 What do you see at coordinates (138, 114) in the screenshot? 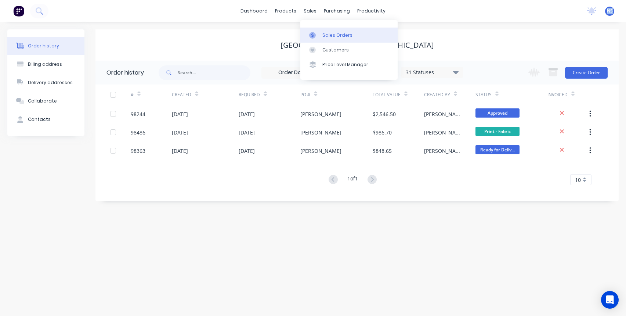
I see `div: 98244` at bounding box center [138, 114].